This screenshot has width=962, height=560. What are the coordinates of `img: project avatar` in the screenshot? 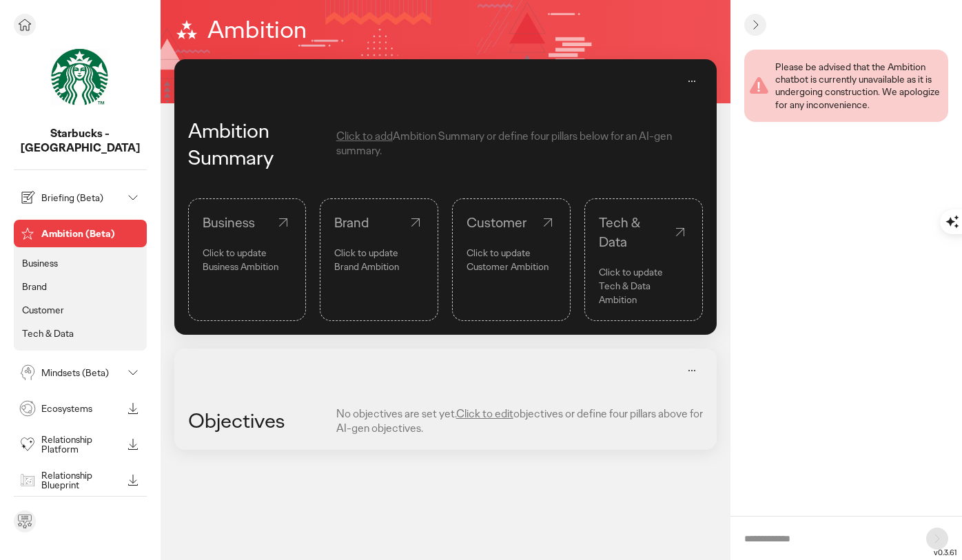 It's located at (80, 79).